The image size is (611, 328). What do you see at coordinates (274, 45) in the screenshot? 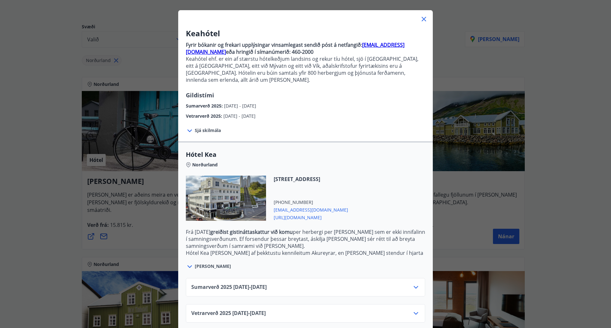
I see `strong: Fyrir bókanir og frekari upplýsingar vinsamlegast sendið póst á netfangið:` at bounding box center [274, 45].